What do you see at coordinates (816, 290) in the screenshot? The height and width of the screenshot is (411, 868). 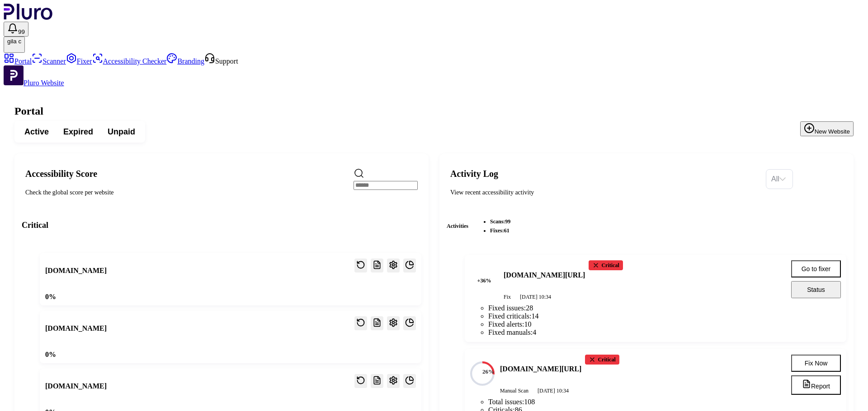 I see `button: Status` at bounding box center [816, 290].